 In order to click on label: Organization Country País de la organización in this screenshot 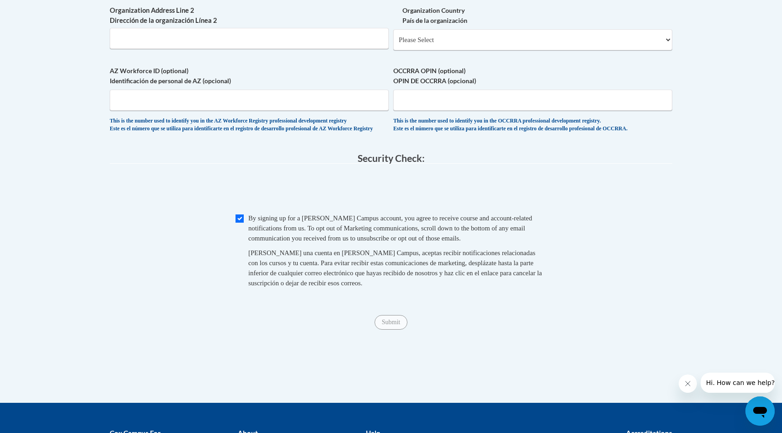, I will do `click(533, 16)`.